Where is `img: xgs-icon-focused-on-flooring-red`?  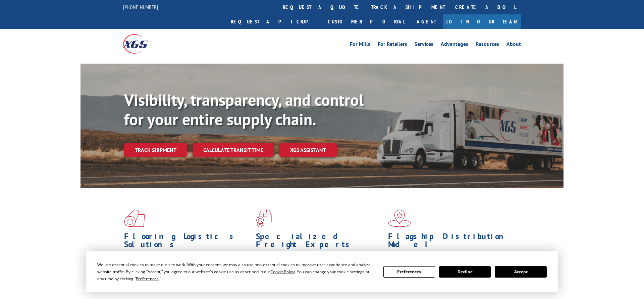 img: xgs-icon-focused-on-flooring-red is located at coordinates (264, 218).